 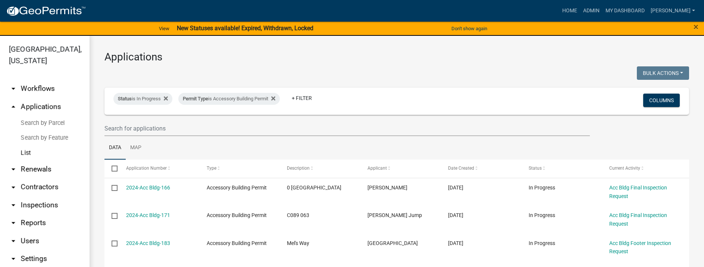 What do you see at coordinates (592, 11) in the screenshot?
I see `a: Admin` at bounding box center [592, 11].